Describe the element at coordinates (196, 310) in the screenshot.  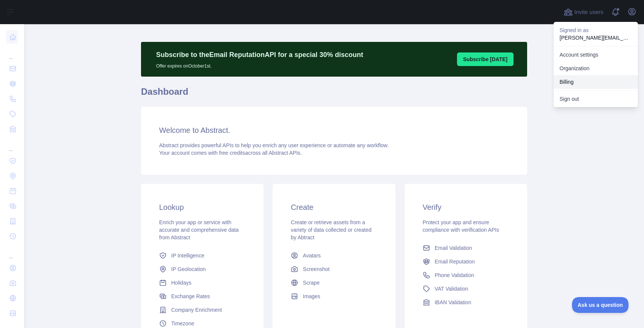
I see `span: Company Enrichment` at that location.